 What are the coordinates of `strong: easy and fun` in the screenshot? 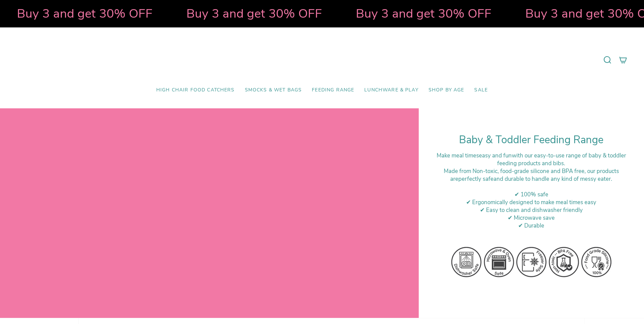 It's located at (495, 155).